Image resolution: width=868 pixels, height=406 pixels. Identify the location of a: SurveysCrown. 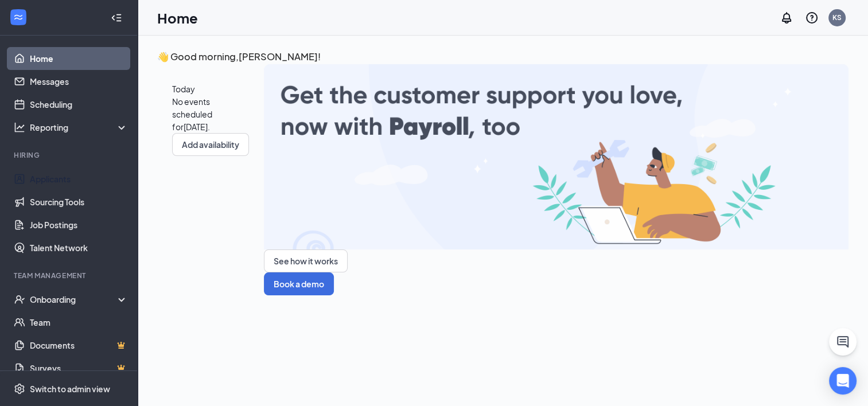
(78, 368).